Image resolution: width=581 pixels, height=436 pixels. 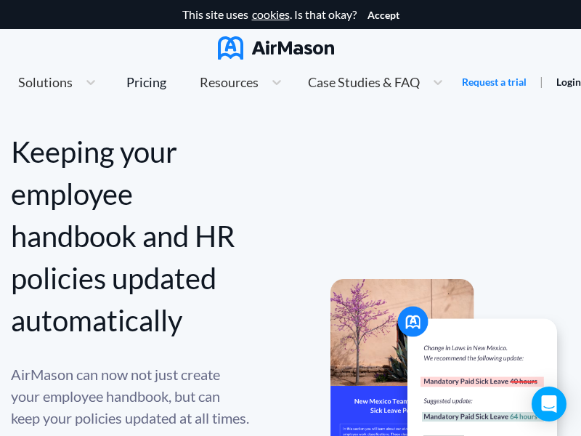 What do you see at coordinates (271, 15) in the screenshot?
I see `a: cookies` at bounding box center [271, 15].